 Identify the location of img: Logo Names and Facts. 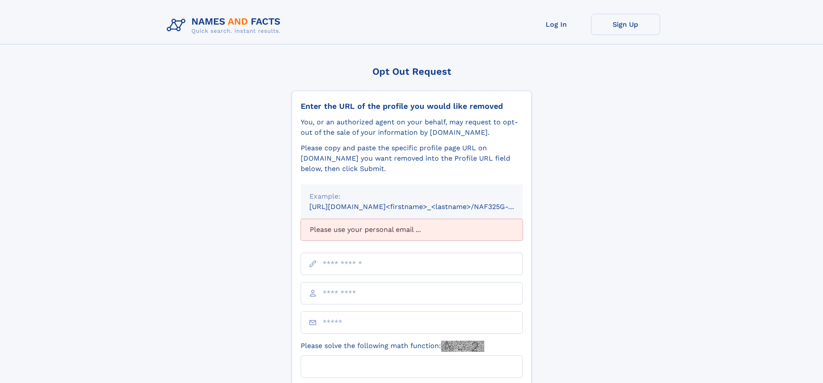
(226, 25).